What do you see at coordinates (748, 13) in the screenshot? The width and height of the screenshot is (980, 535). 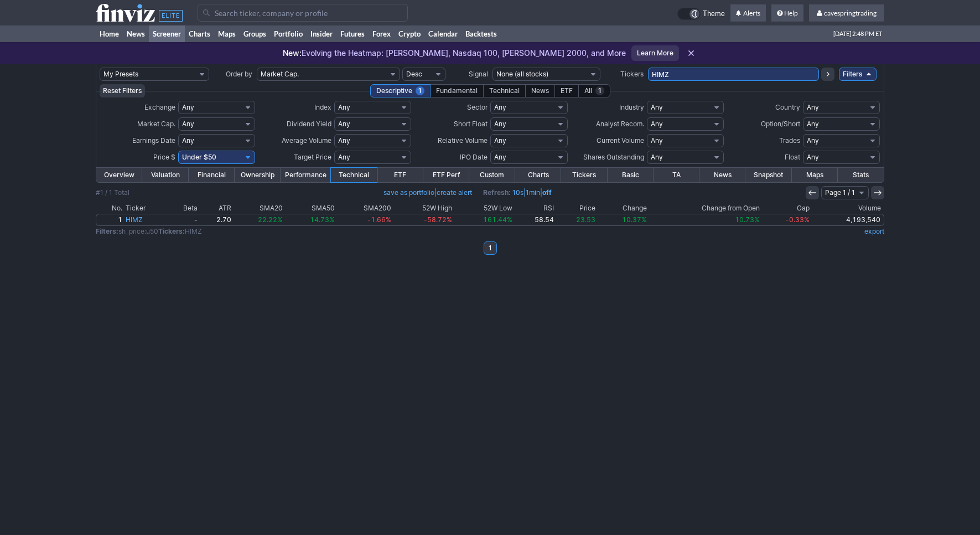 I see `a: Alerts` at bounding box center [748, 13].